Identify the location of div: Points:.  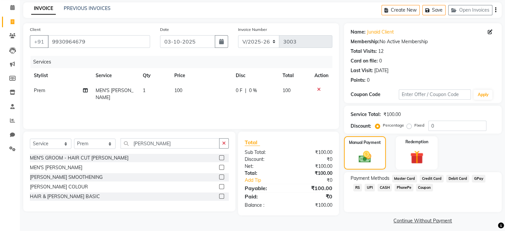
(358, 80).